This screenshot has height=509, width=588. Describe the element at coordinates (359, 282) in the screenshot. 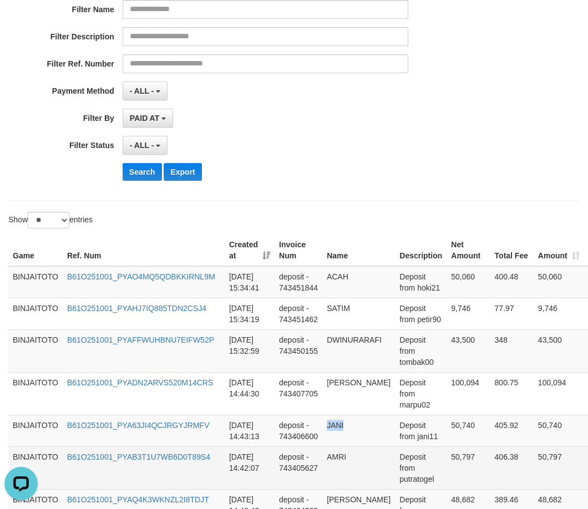

I see `td: ACAH` at that location.